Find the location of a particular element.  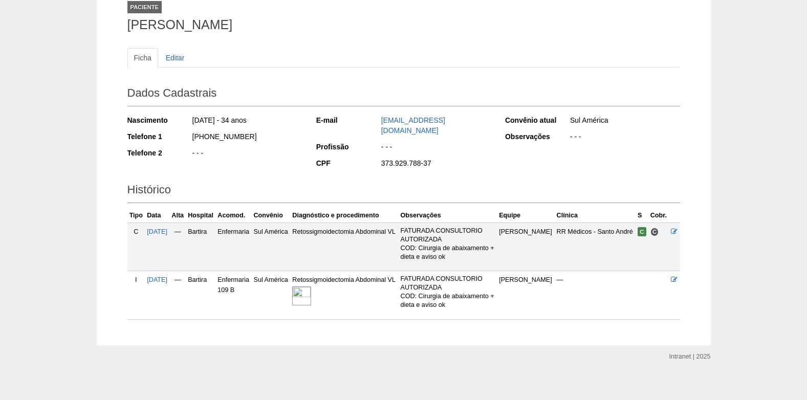

td: RR Médicos - Santo André is located at coordinates (595, 247).